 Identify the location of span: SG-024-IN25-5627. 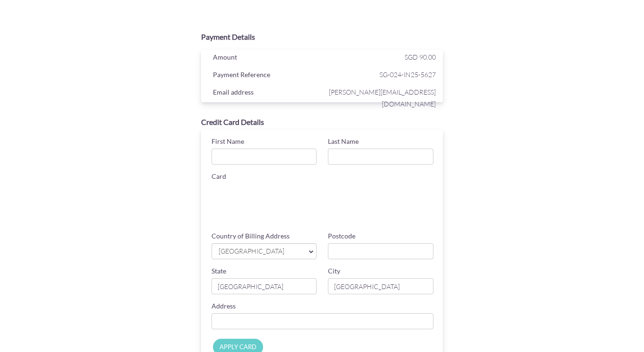
(380, 74).